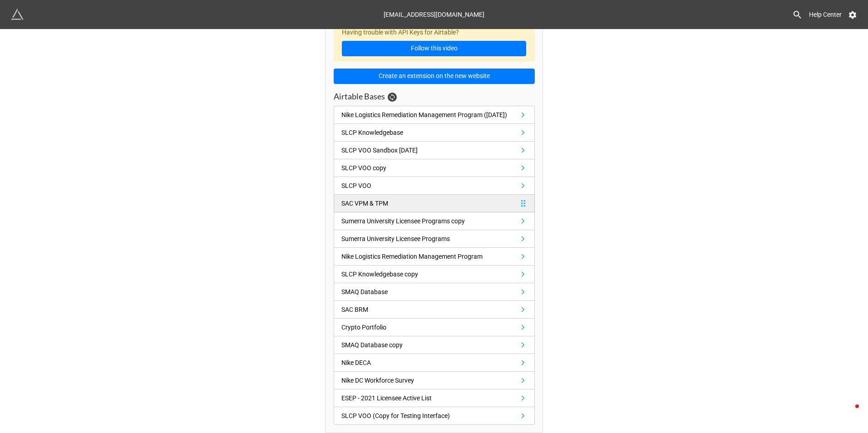 Image resolution: width=868 pixels, height=433 pixels. Describe the element at coordinates (434, 398) in the screenshot. I see `a: ESEP - 2021 Licensee Active List` at that location.